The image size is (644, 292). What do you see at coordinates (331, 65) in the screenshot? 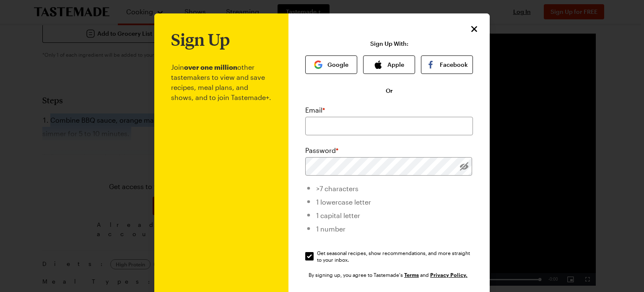
I see `button: Google` at bounding box center [331, 65].